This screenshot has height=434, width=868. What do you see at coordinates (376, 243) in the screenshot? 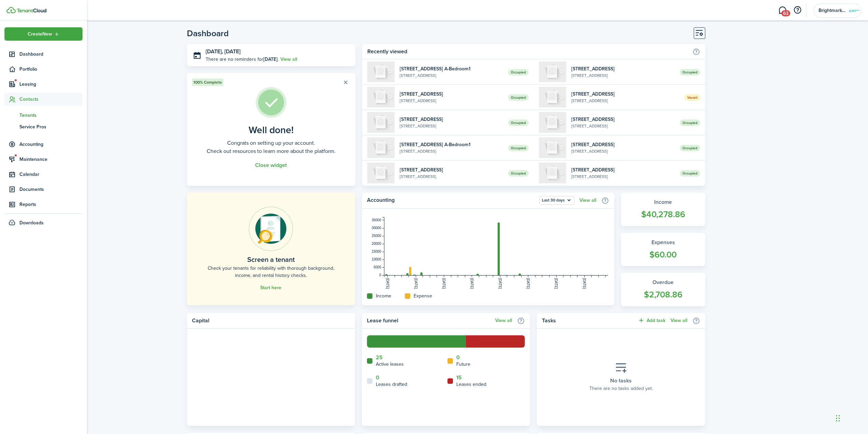
I see `tspan: 20000` at bounding box center [376, 243].